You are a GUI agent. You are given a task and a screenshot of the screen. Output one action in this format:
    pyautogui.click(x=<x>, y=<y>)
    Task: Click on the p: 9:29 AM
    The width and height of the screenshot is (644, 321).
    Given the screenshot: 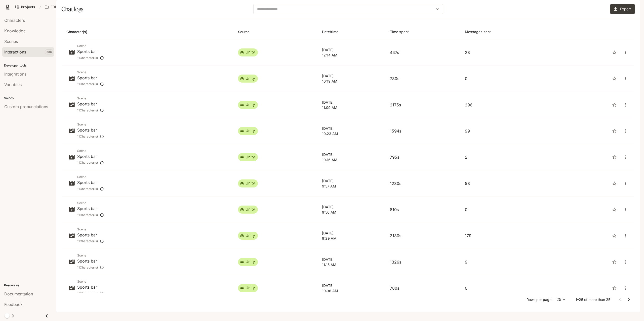 What is the action you would take?
    pyautogui.click(x=352, y=238)
    